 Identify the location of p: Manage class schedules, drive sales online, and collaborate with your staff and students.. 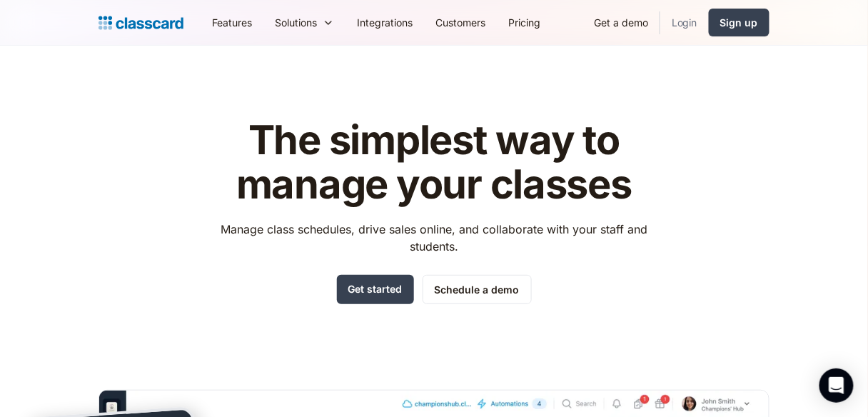
(434, 238).